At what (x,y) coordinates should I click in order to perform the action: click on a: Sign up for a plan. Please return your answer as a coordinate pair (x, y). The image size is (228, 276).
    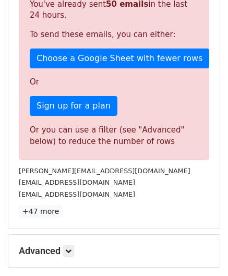
    Looking at the image, I should click on (74, 106).